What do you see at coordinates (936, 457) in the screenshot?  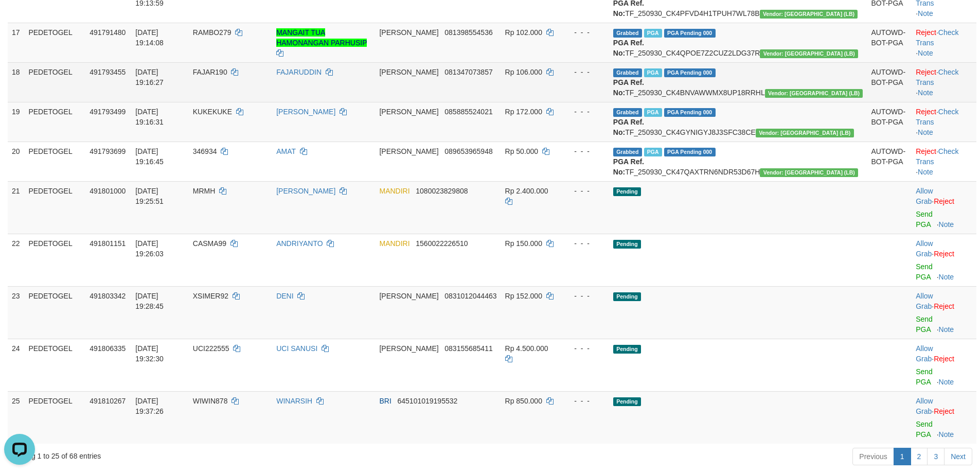 I see `a: 3` at bounding box center [936, 457].